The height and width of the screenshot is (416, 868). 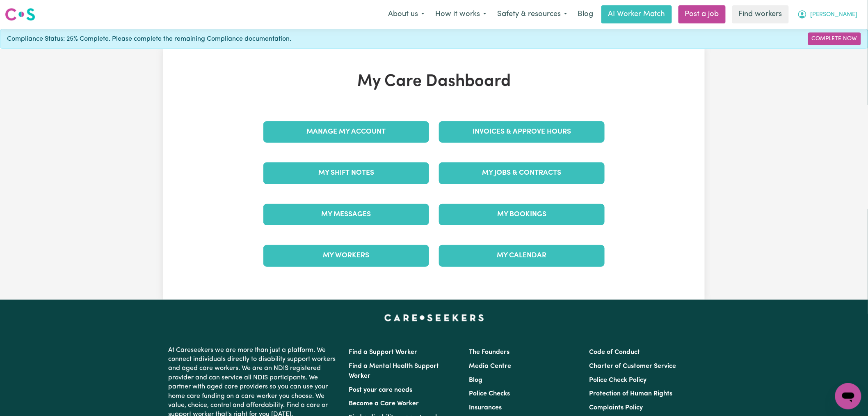 I want to click on button: My Account, so click(x=828, y=15).